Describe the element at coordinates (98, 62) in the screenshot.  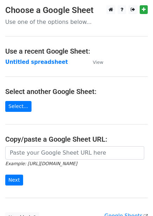
I see `small: View` at that location.